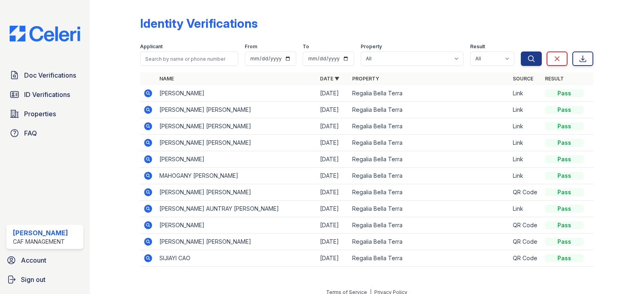 This screenshot has width=644, height=294. I want to click on span: Account, so click(34, 260).